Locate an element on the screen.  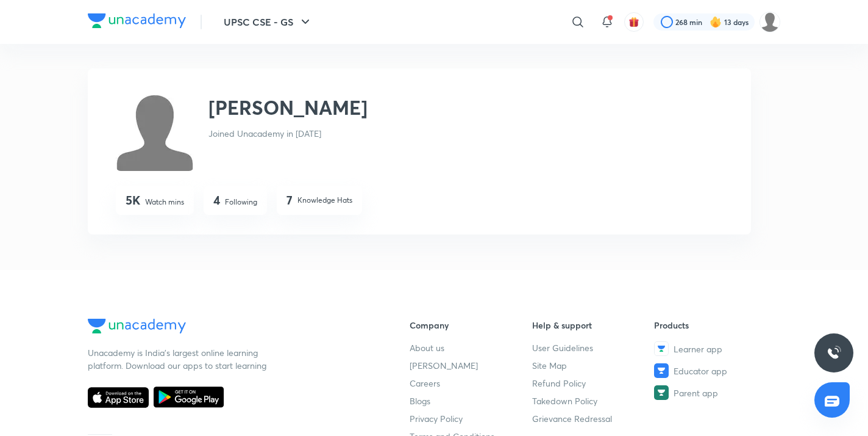
h6: Products is located at coordinates (716, 325).